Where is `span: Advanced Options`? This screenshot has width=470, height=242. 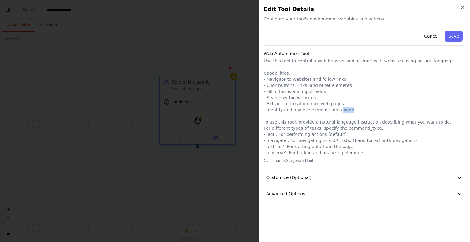 span: Advanced Options is located at coordinates (286, 194).